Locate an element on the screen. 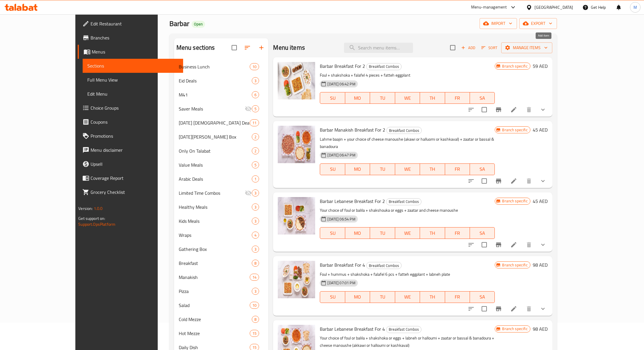 Image resolution: width=644 pixels, height=350 pixels. span: TH is located at coordinates (432, 297).